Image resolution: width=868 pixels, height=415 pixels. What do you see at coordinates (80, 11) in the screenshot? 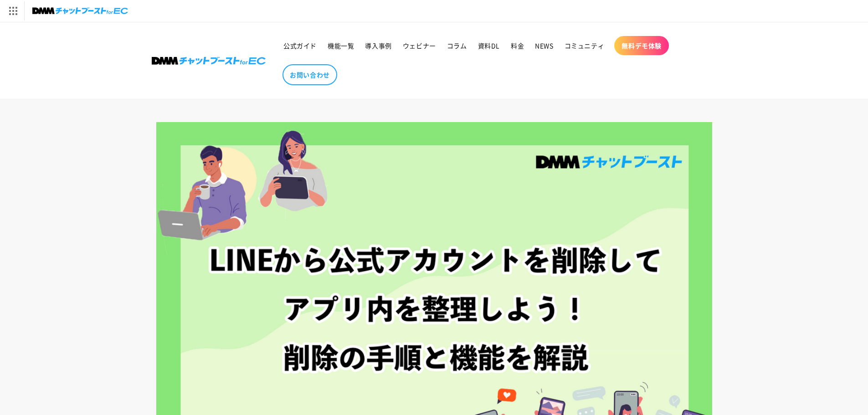
I see `img: チャットブーストforEC` at bounding box center [80, 11].